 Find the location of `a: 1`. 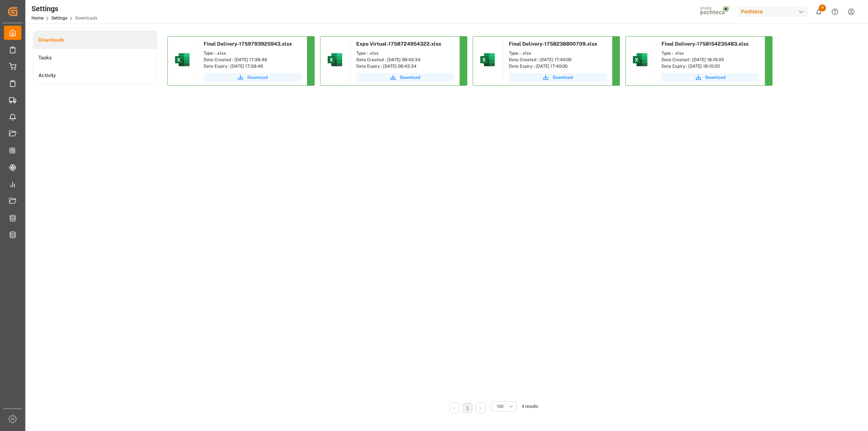

a: 1 is located at coordinates (467, 408).